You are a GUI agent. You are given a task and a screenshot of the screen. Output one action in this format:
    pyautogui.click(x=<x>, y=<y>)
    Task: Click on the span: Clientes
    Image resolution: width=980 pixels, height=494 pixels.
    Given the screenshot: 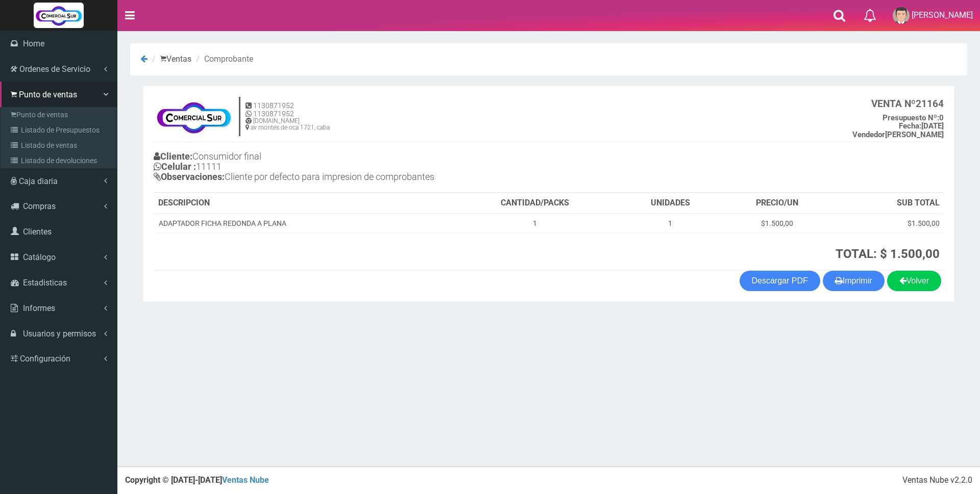 What is the action you would take?
    pyautogui.click(x=37, y=231)
    